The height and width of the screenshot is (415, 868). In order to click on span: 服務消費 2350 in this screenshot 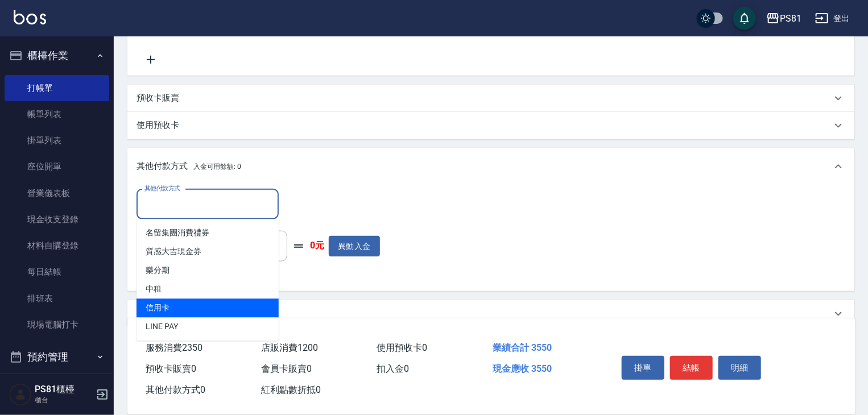, I will do `click(174, 348)`.